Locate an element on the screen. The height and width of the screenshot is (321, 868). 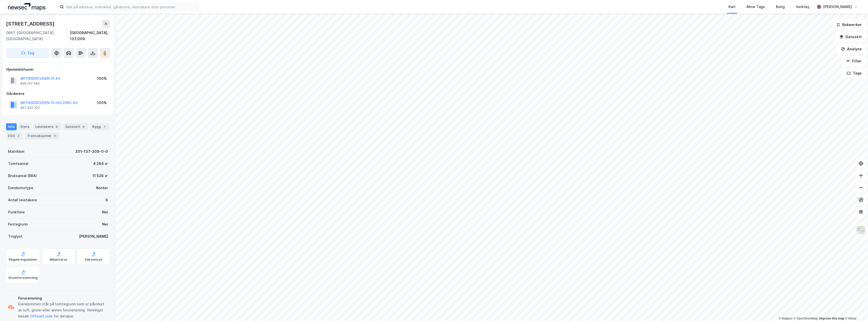
div: Info is located at coordinates (11, 127).